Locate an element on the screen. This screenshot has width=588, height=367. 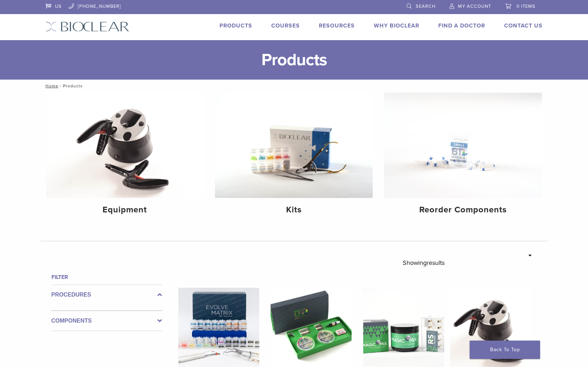
img: Reorder Components is located at coordinates (463, 145).